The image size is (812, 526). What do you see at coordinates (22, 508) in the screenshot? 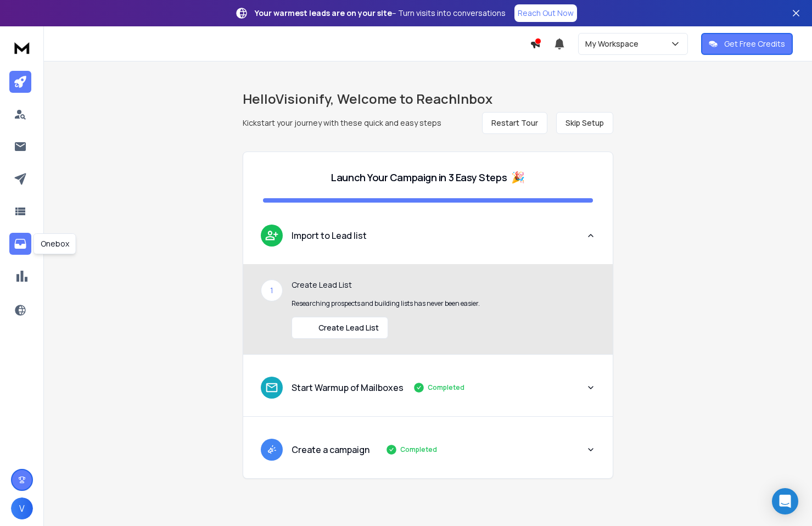
I see `button: V` at bounding box center [22, 508].